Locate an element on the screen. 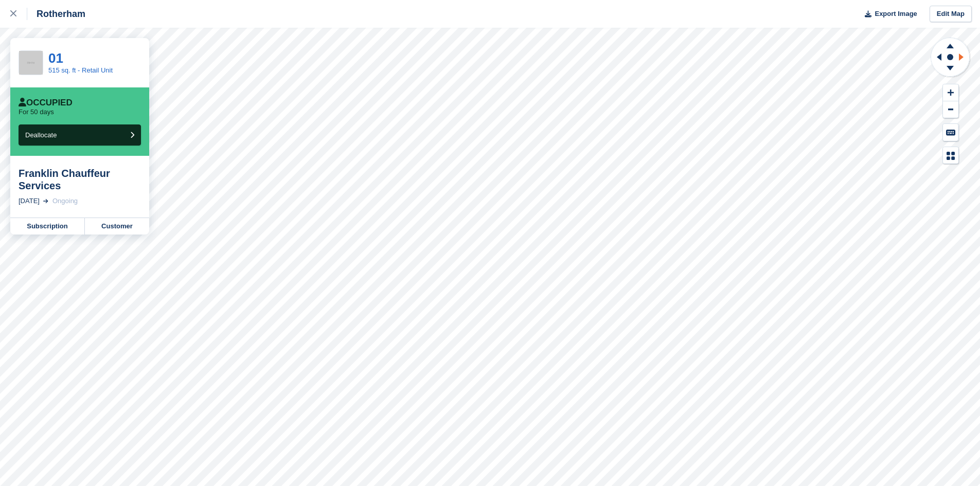  button: Zoom Out is located at coordinates (950, 109).